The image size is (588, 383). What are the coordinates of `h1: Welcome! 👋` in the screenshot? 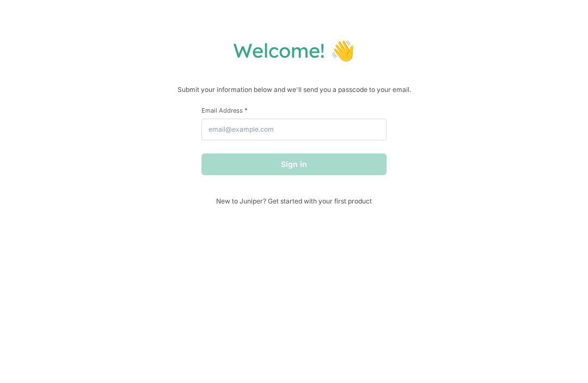 It's located at (294, 50).